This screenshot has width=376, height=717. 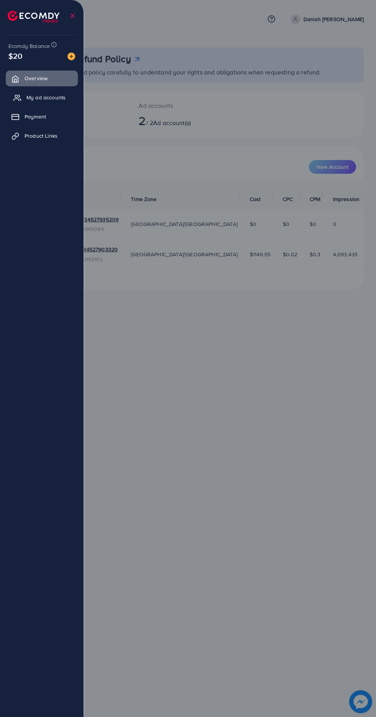 What do you see at coordinates (42, 97) in the screenshot?
I see `a: My ad accounts` at bounding box center [42, 97].